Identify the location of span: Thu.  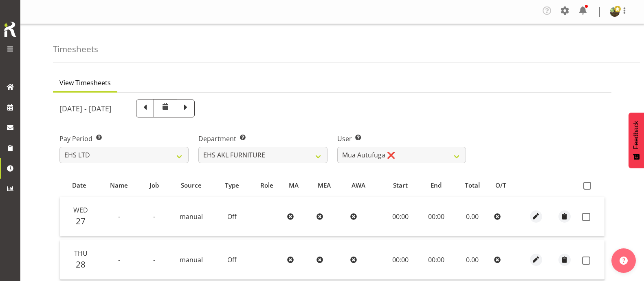
(81, 253).